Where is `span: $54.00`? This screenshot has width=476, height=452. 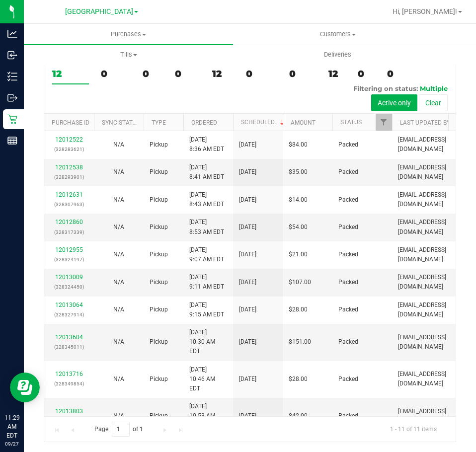 span: $54.00 is located at coordinates (298, 227).